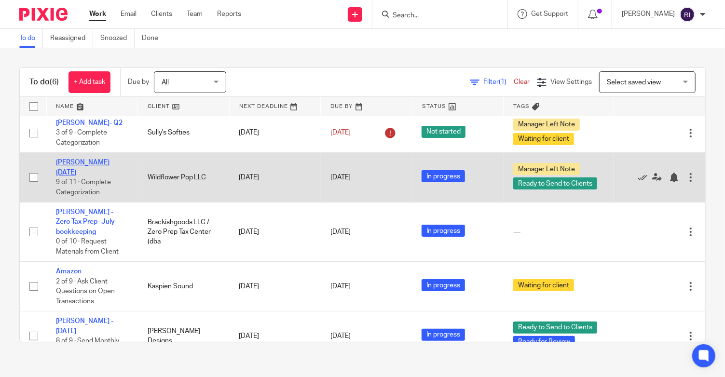 This screenshot has height=377, width=725. What do you see at coordinates (184, 232) in the screenshot?
I see `td: Brackishgoods LLC / Zero Prep Tax Center (dba` at bounding box center [184, 232].